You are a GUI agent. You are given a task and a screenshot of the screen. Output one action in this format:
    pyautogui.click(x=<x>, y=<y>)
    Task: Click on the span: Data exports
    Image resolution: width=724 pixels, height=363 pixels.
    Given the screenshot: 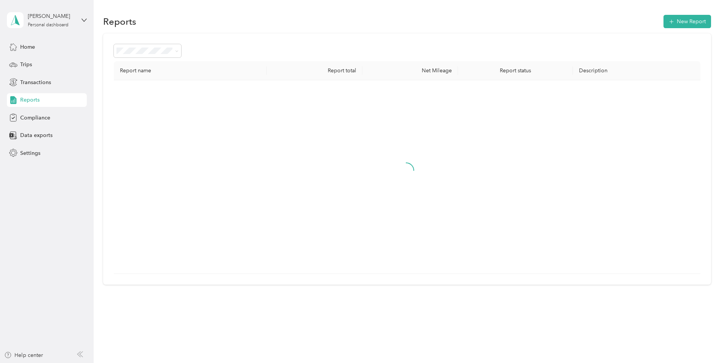 What is the action you would take?
    pyautogui.click(x=36, y=135)
    